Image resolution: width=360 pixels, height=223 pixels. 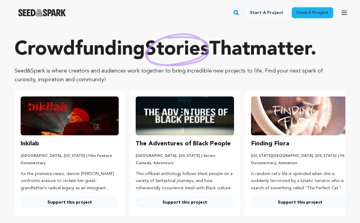 What do you see at coordinates (300, 116) in the screenshot?
I see `img: Finding Flora image` at bounding box center [300, 116].